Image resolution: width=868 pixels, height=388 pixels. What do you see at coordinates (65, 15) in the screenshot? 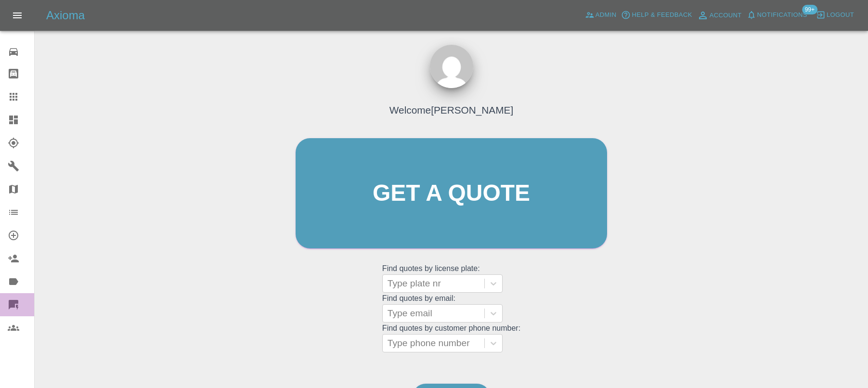
I see `h5: Axioma` at bounding box center [65, 15].